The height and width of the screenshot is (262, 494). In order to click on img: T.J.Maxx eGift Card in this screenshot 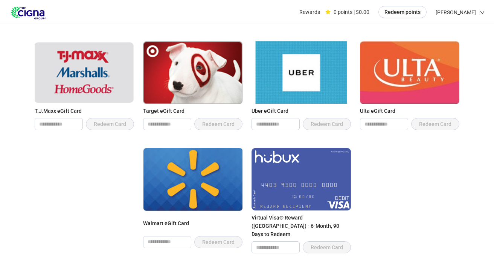, I will do `click(84, 73)`.